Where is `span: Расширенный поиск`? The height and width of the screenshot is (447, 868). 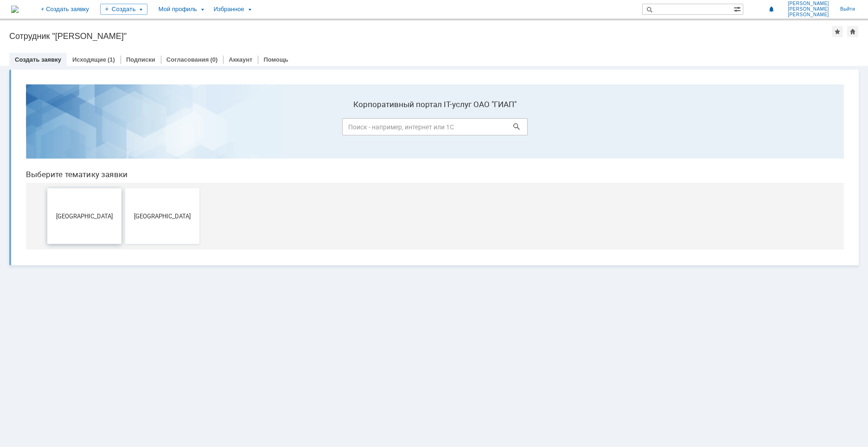
span: Расширенный поиск is located at coordinates (738, 8).